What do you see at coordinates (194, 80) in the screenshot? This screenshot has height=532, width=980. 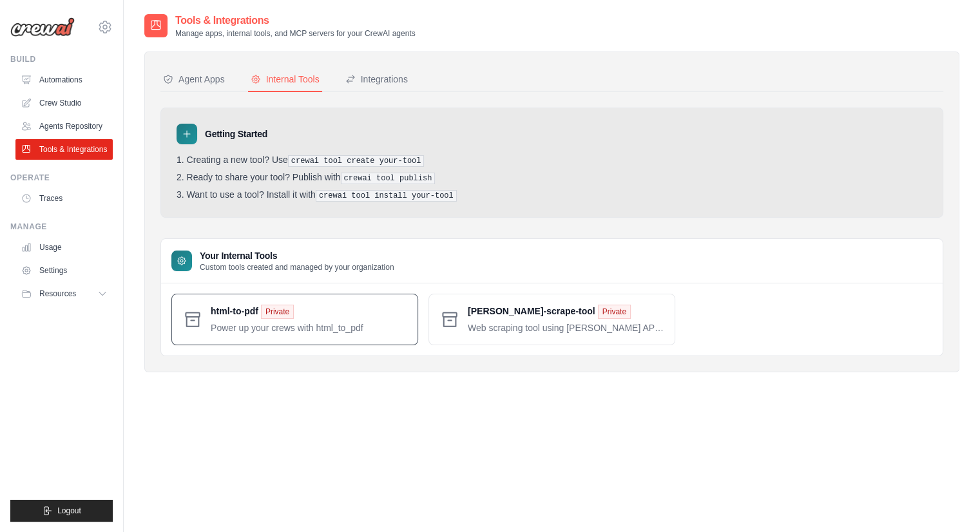 I see `button: Agent Apps` at bounding box center [194, 80].